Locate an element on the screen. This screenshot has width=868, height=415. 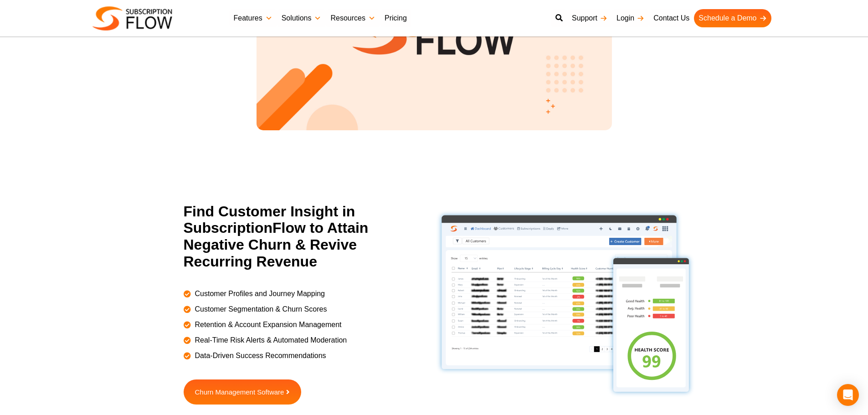
a: Features is located at coordinates (253, 18).